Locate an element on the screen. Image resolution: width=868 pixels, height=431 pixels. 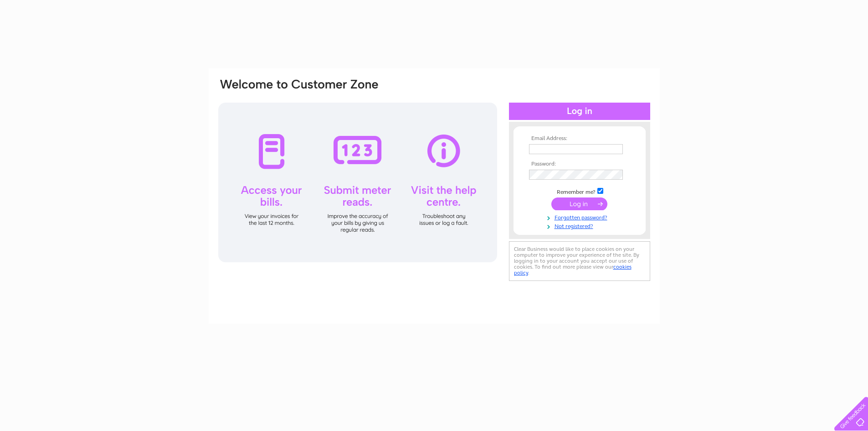
input: Submit is located at coordinates (579, 204).